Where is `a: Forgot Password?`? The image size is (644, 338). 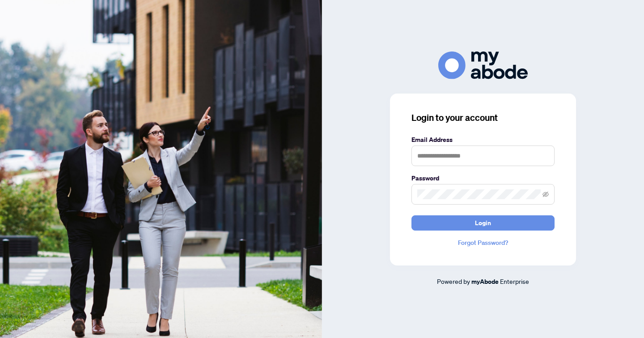 a: Forgot Password? is located at coordinates (483, 243).